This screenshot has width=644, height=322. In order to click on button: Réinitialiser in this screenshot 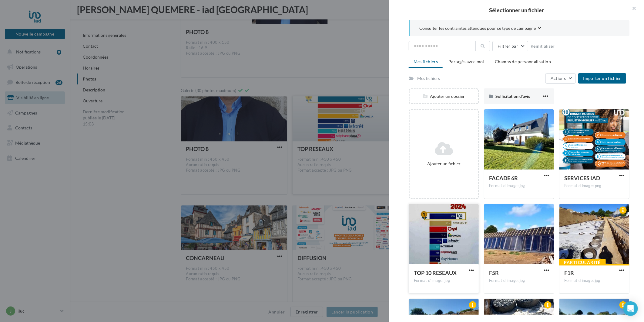, I will do `click(543, 46)`.